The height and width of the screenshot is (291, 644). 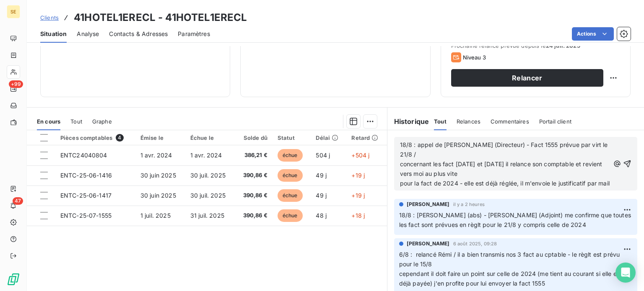 I want to click on span: 1 juil. 2025, so click(x=156, y=215).